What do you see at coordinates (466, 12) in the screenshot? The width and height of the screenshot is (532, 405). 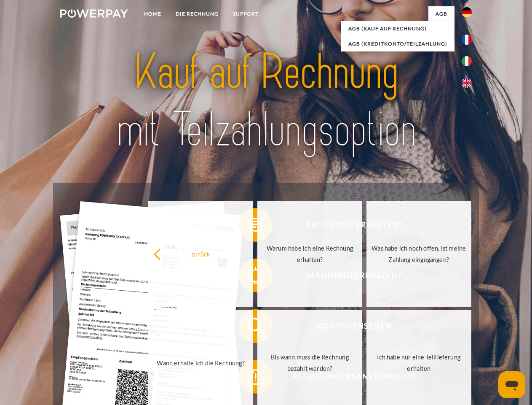 I see `img: de` at bounding box center [466, 12].